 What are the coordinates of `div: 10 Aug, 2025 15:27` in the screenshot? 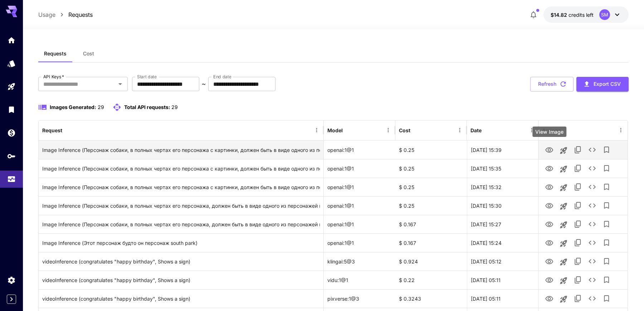 It's located at (502, 224).